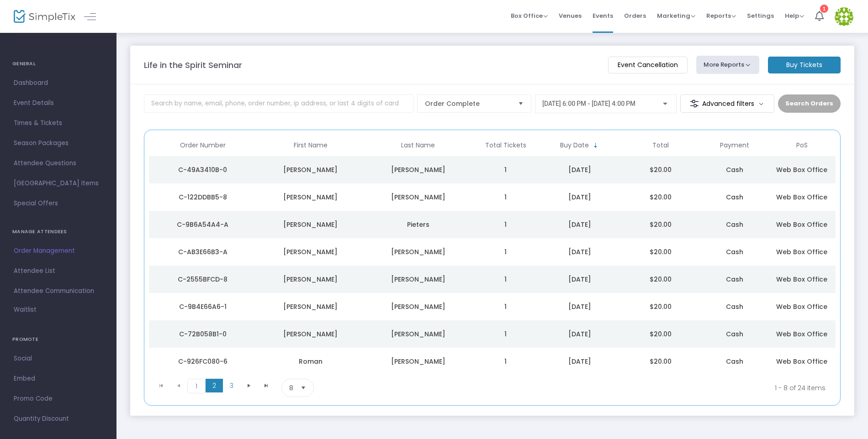 Image resolution: width=868 pixels, height=439 pixels. What do you see at coordinates (735, 145) in the screenshot?
I see `span: Payment` at bounding box center [735, 145].